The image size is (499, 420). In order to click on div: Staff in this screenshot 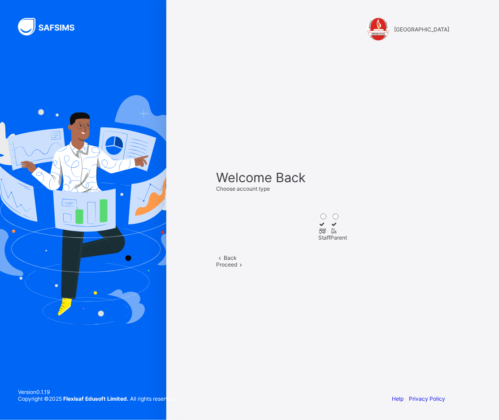, I will do `click(324, 237)`.